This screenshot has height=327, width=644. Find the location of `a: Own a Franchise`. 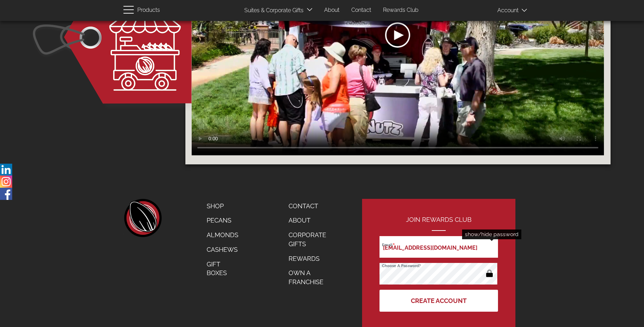

a: Own a Franchise is located at coordinates (312, 277).